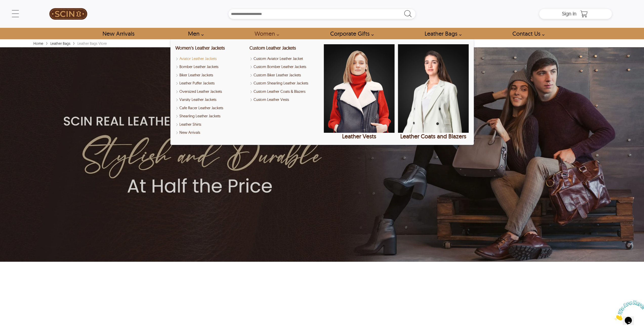 This screenshot has height=330, width=644. I want to click on a: Shop Custom Leather Jackets, so click(273, 48).